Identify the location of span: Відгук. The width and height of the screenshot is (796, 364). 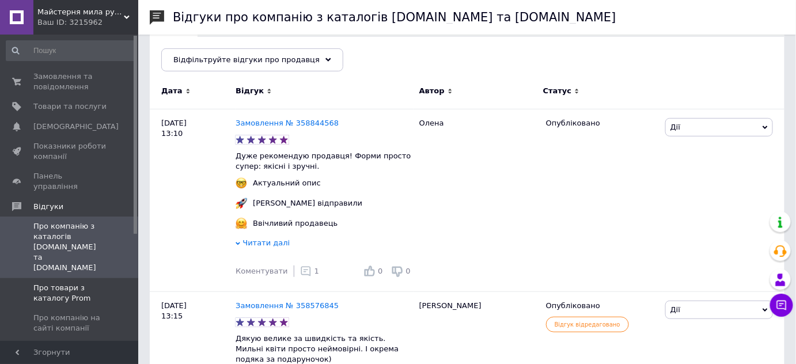
(249, 91).